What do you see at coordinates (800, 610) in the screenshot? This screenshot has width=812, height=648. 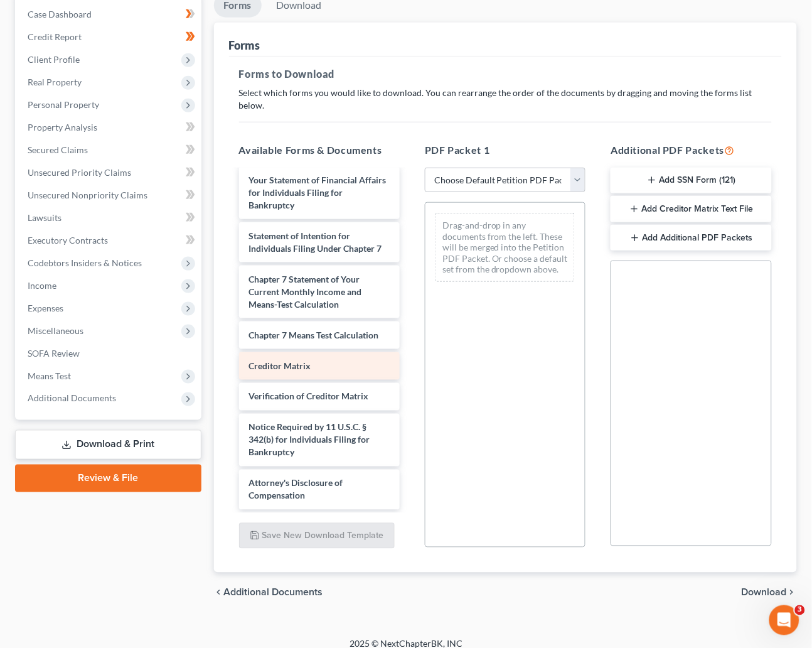 I see `span: 3` at bounding box center [800, 610].